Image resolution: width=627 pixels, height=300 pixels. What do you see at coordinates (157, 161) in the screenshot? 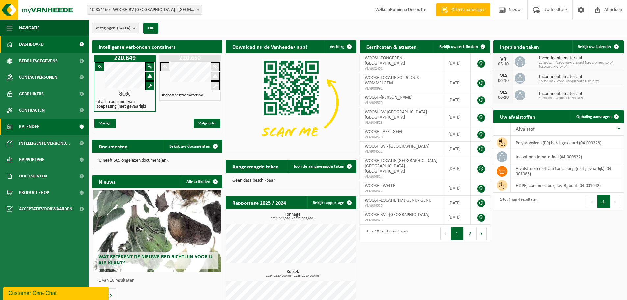
I see `p: U heeft 565 ongelezen document(en).` at bounding box center [157, 161].